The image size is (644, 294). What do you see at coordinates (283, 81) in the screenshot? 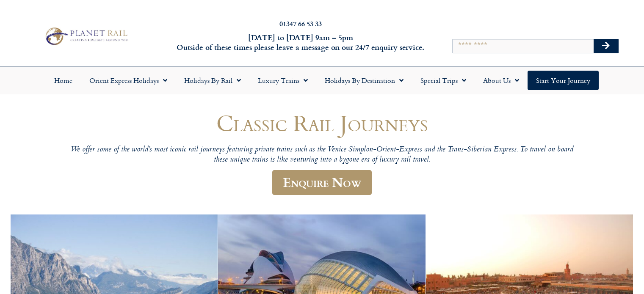
I see `a: Luxury Trains` at bounding box center [283, 81].